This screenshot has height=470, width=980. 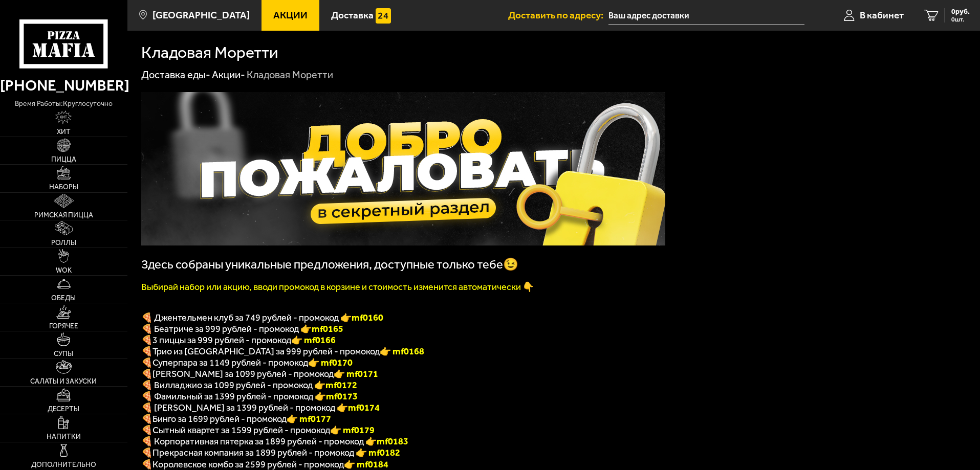 I want to click on font: 👉 mf0170, so click(x=330, y=363).